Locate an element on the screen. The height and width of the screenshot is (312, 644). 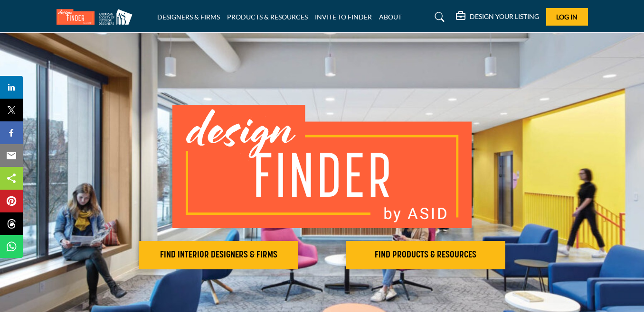
img: Site Logo is located at coordinates (97, 17).